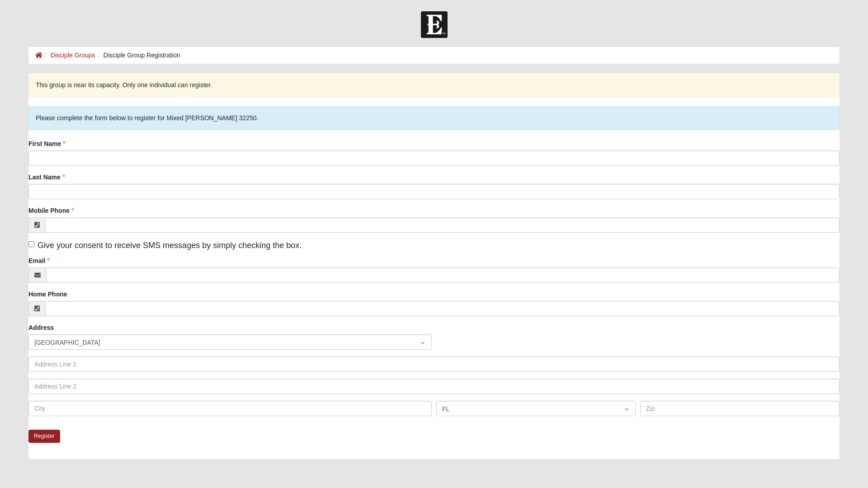  I want to click on span: United States, so click(222, 343).